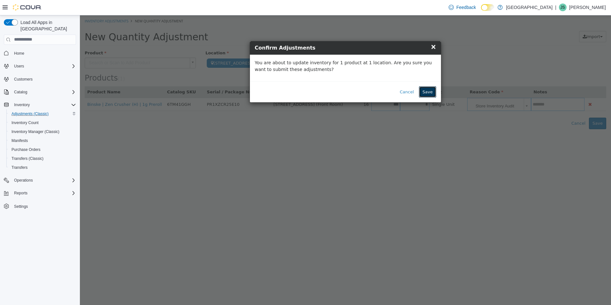 Image resolution: width=611 pixels, height=305 pixels. I want to click on button: Transfers, so click(42, 167).